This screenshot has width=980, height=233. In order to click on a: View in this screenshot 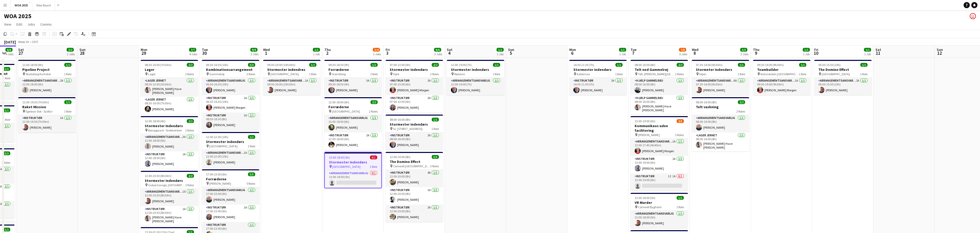, I will do `click(8, 24)`.